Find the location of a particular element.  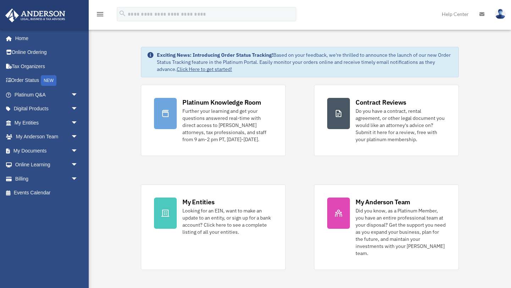

strong: Exciting News: Introducing Order Status Tracking! is located at coordinates (215, 55).